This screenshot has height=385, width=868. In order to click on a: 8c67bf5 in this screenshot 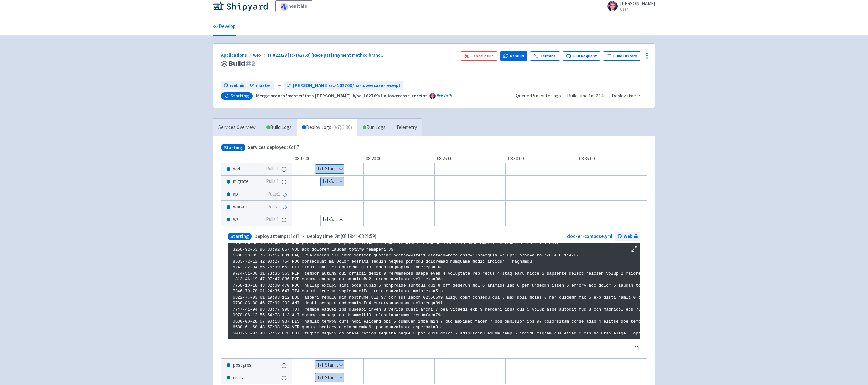, I will do `click(445, 96)`.